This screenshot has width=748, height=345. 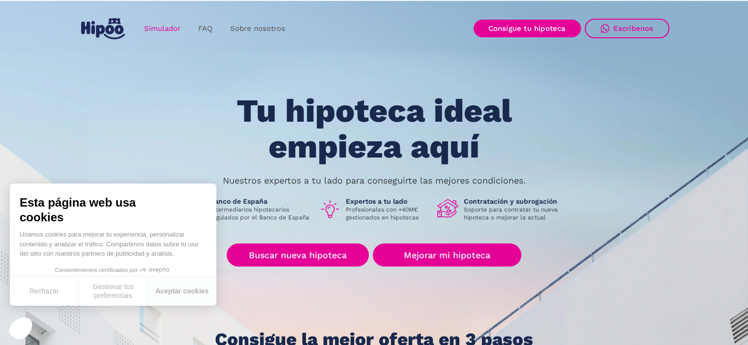 I want to click on p: Intermediarios hipotecarios regulados por el Banco de España, so click(x=260, y=214).